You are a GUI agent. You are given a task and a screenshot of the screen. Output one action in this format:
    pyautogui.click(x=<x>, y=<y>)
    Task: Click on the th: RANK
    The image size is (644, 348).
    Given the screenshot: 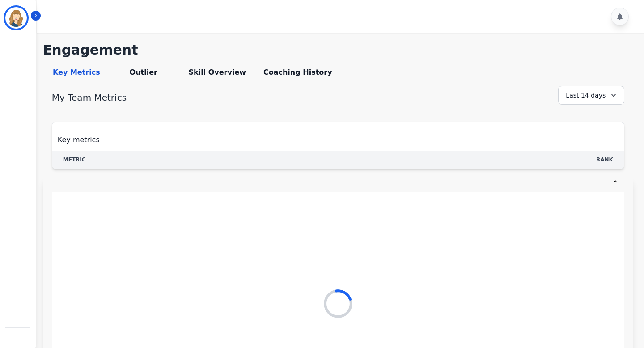 What is the action you would take?
    pyautogui.click(x=605, y=160)
    